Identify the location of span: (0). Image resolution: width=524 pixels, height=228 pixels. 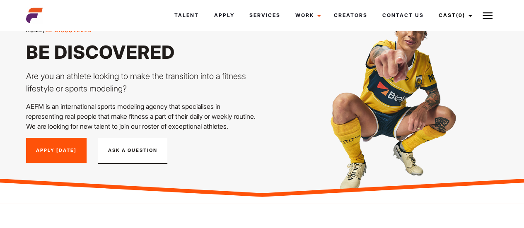
(461, 15).